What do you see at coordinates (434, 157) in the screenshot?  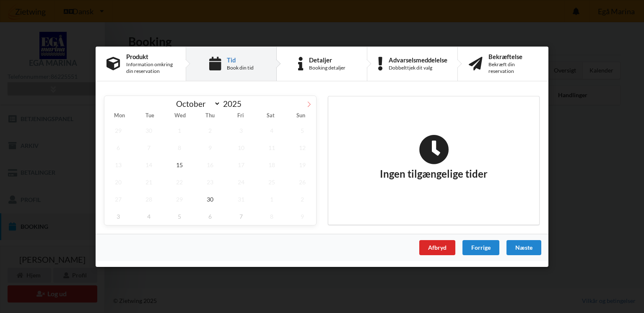 I see `h2: Ingen tilgængelige tider` at bounding box center [434, 157].